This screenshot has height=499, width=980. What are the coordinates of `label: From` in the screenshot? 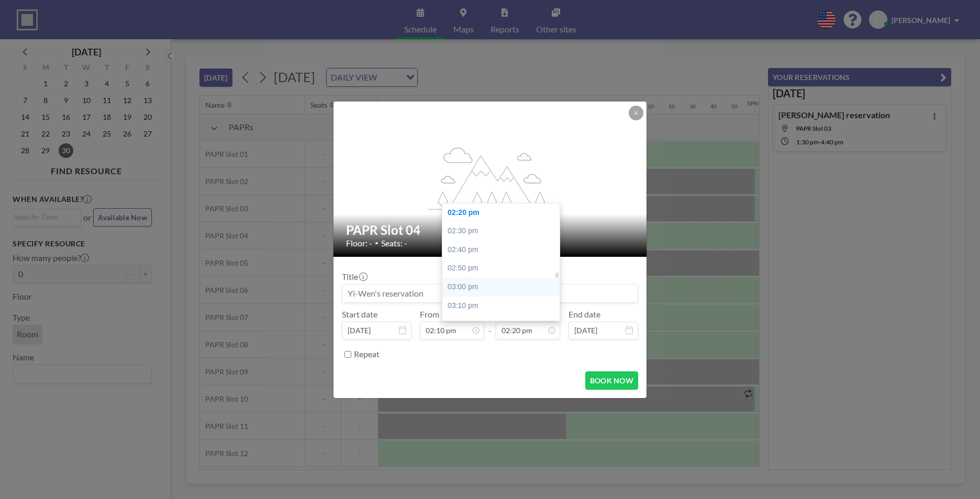 It's located at (429, 314).